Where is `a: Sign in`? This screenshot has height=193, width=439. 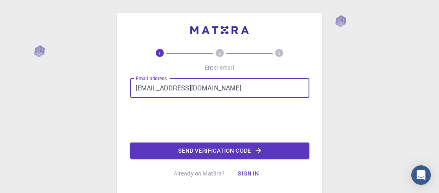
a: Sign in is located at coordinates (249, 174).